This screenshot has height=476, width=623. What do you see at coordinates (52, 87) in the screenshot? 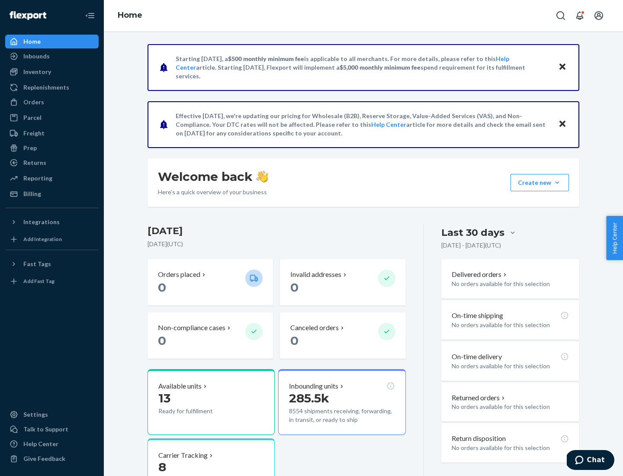
I see `a: Replenishments` at bounding box center [52, 87].